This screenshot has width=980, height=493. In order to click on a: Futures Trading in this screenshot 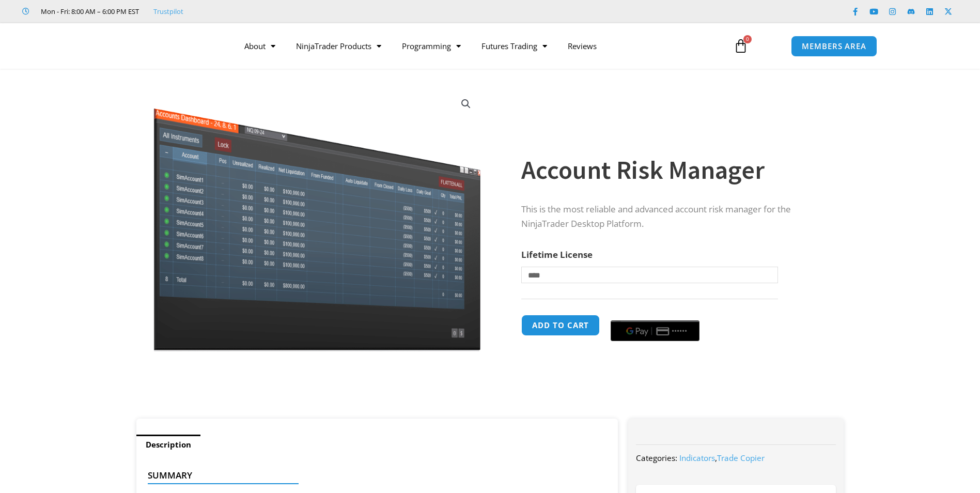, I will do `click(514, 46)`.